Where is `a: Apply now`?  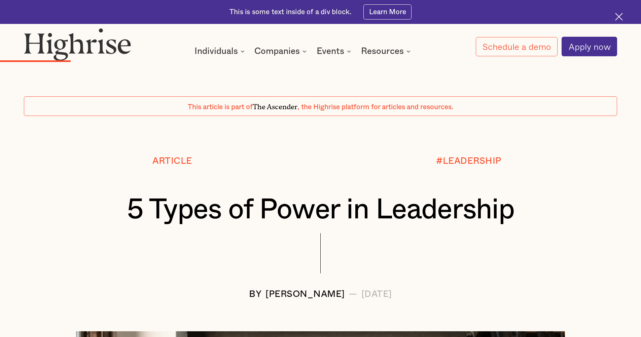 a: Apply now is located at coordinates (589, 46).